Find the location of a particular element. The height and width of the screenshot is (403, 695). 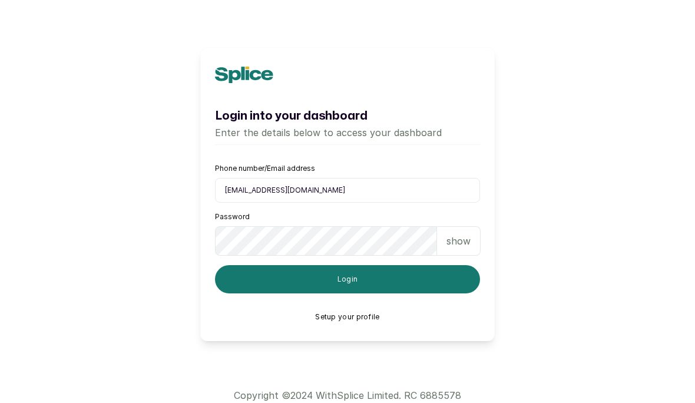

button: Setup your profile is located at coordinates (347, 317).